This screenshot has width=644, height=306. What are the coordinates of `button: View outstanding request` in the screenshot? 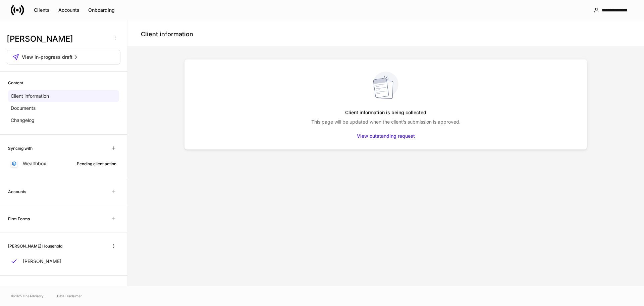 It's located at (386, 136).